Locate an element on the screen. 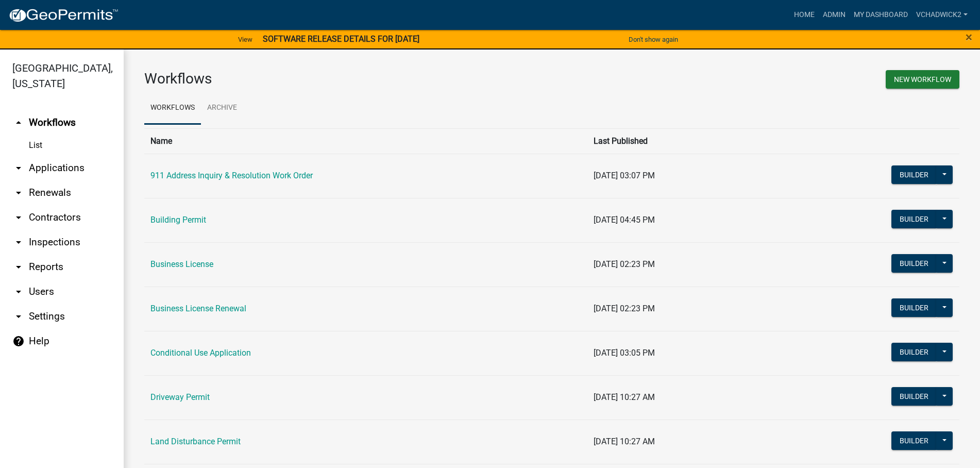 The image size is (980, 468). a: Business License is located at coordinates (182, 264).